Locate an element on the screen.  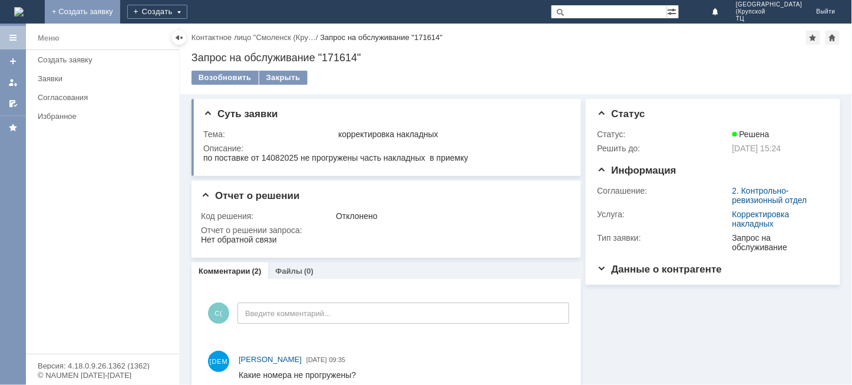
a: Контактное лицо "Смоленск (Кру… is located at coordinates (253, 37).